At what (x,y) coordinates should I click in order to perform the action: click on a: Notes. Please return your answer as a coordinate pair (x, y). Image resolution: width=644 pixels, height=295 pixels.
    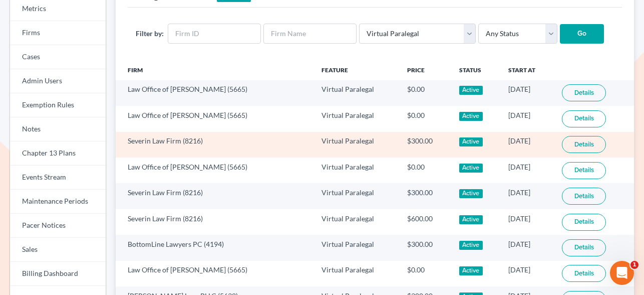
    Looking at the image, I should click on (57, 129).